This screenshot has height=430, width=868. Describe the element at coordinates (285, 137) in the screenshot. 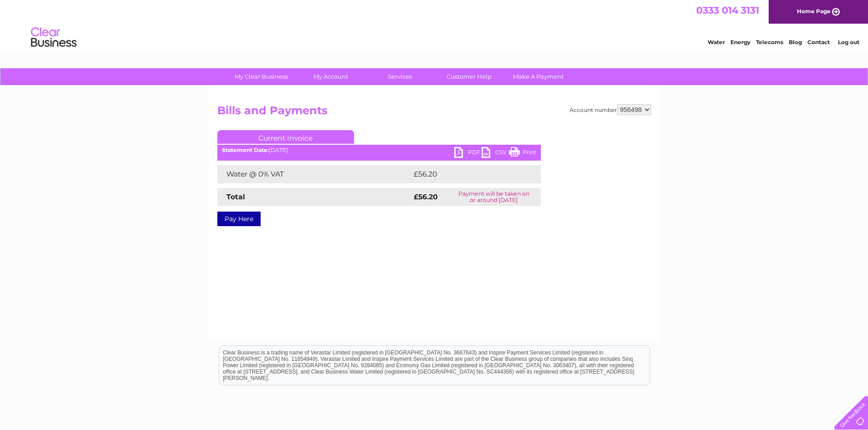

I see `a: Current Invoice` at that location.